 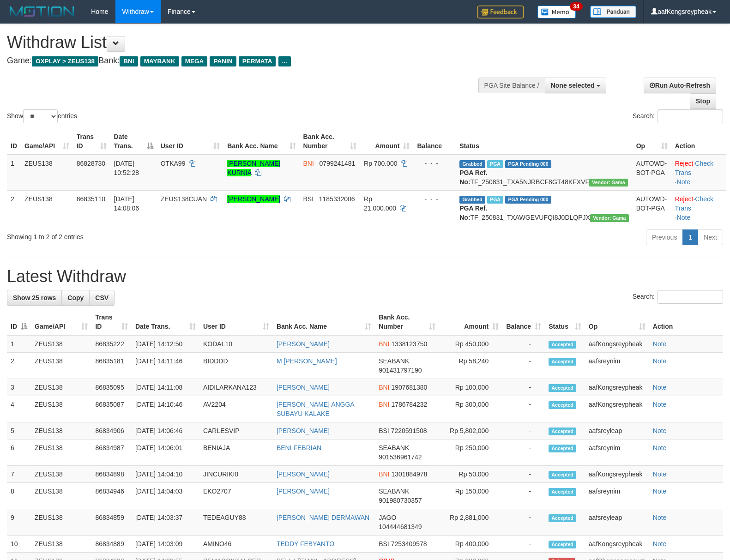 What do you see at coordinates (337, 199) in the screenshot?
I see `span: Copy 1185332006 to clipboard` at bounding box center [337, 199].